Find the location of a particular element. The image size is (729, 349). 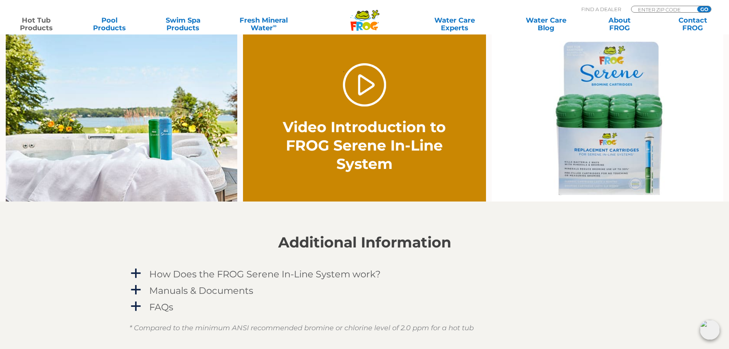

input: GO is located at coordinates (704, 9).